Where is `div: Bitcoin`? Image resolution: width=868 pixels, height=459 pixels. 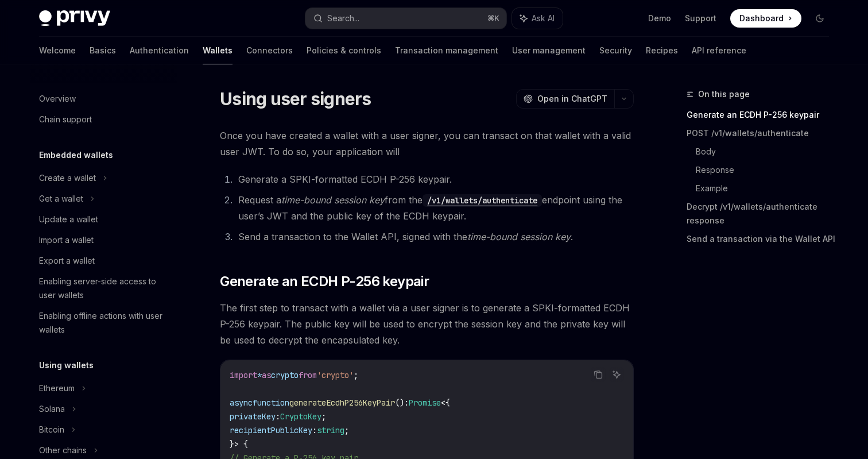
div: Bitcoin is located at coordinates (52, 429).